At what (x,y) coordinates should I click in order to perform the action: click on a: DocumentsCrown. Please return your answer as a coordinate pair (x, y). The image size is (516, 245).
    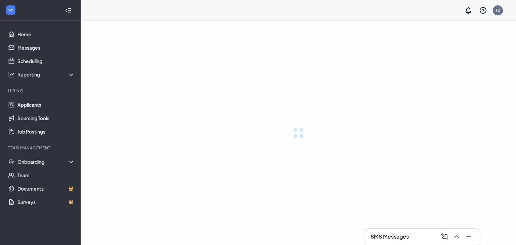
    Looking at the image, I should click on (46, 189).